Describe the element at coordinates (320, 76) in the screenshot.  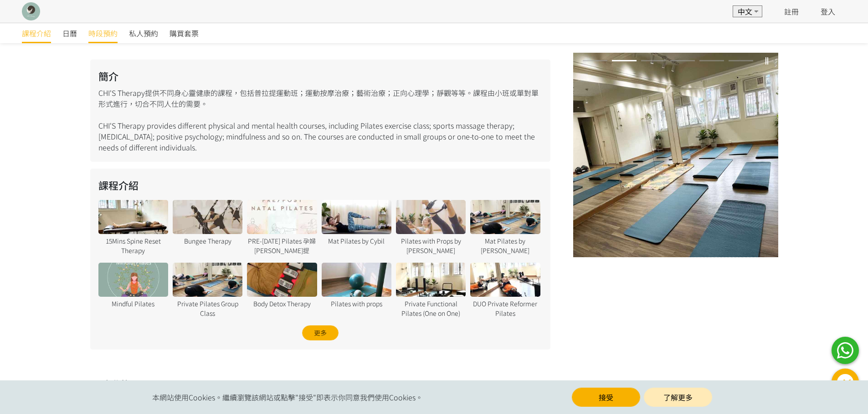
I see `h2: 簡介` at that location.